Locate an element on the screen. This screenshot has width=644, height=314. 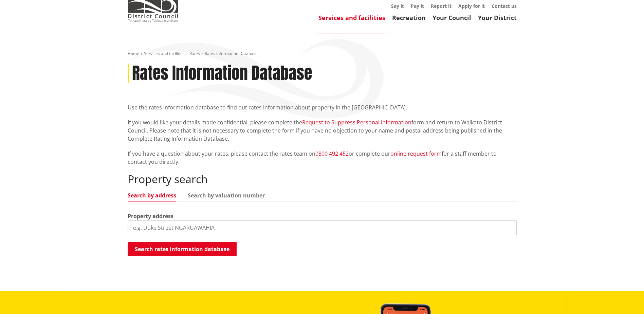
label: Property address is located at coordinates (150, 216).